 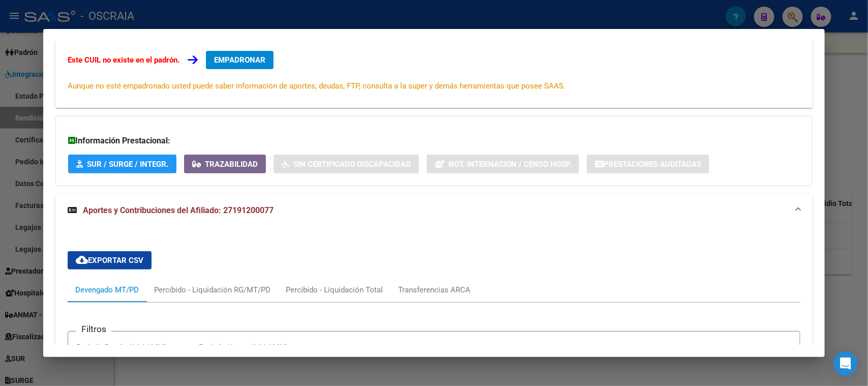 I want to click on span: Trazabilidad, so click(x=231, y=164).